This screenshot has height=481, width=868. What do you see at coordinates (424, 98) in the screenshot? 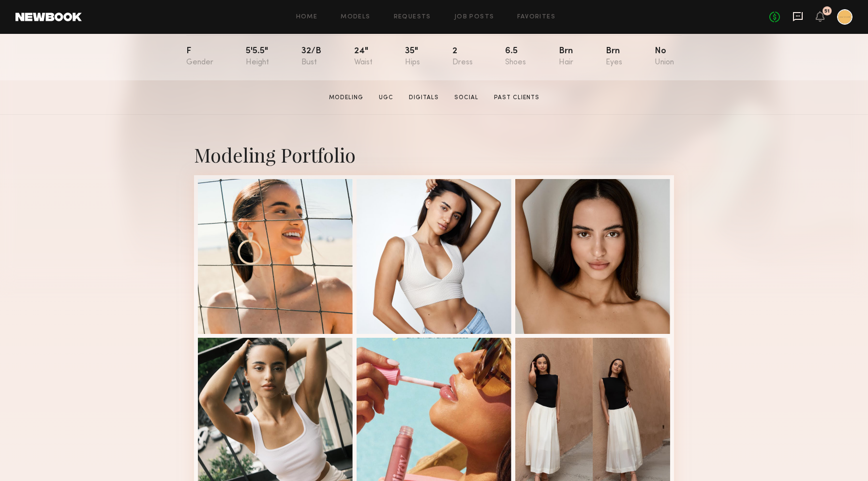
I see `a: Digitals` at bounding box center [424, 98].